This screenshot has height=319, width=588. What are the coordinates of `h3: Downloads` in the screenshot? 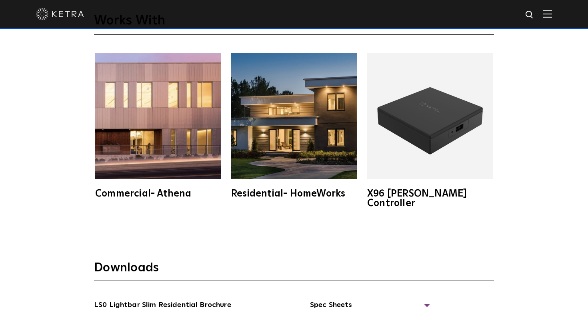 It's located at (294, 270).